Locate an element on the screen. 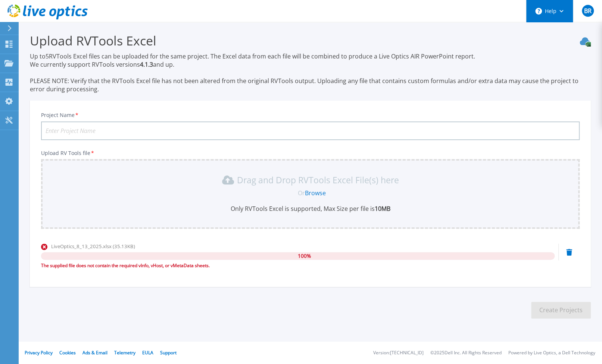 The width and height of the screenshot is (602, 364). a: Cookies is located at coordinates (68, 353).